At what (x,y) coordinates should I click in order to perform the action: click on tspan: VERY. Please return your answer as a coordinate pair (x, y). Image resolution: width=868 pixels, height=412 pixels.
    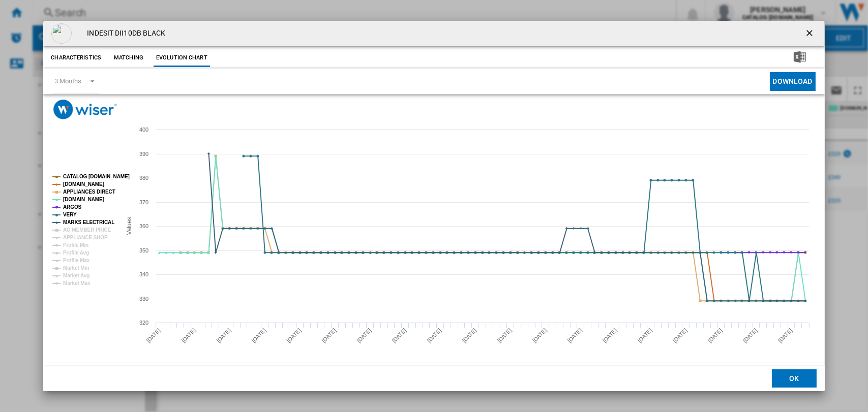
    Looking at the image, I should click on (70, 215).